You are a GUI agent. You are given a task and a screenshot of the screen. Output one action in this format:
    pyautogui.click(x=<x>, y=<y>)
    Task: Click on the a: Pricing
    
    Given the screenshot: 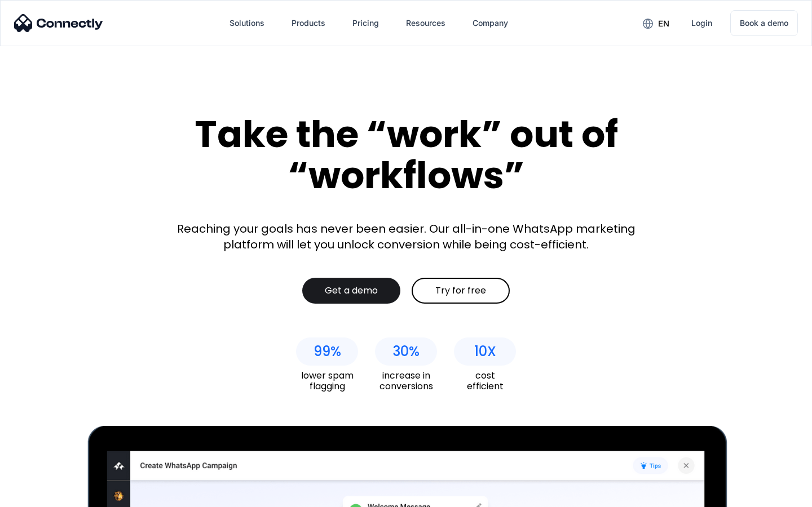 What is the action you would take?
    pyautogui.click(x=365, y=23)
    